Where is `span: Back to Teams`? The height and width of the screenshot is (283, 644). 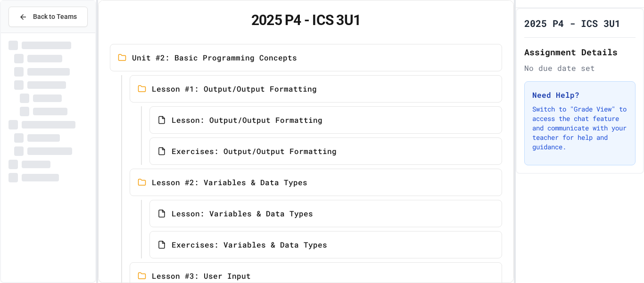 span: Back to Teams is located at coordinates (55, 16).